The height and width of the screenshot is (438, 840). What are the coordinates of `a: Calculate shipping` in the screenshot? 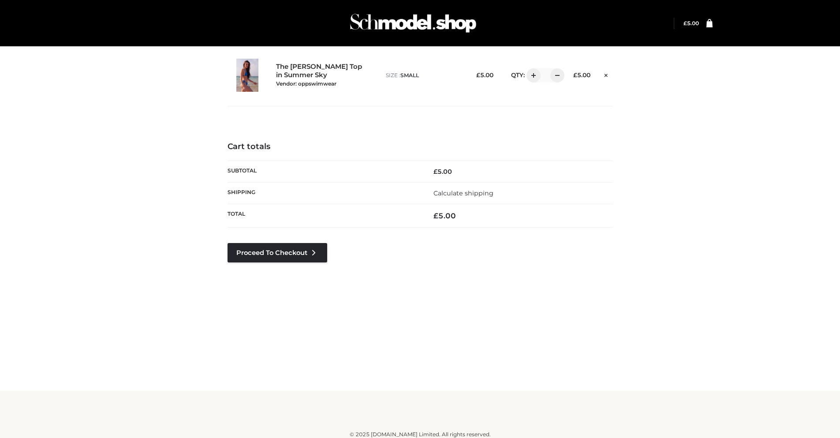 It's located at (463, 193).